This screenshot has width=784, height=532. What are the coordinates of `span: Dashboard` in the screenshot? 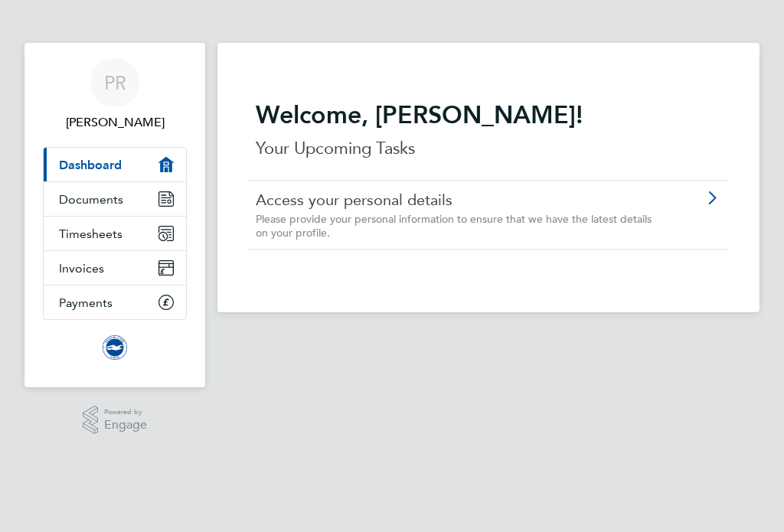 It's located at (90, 164).